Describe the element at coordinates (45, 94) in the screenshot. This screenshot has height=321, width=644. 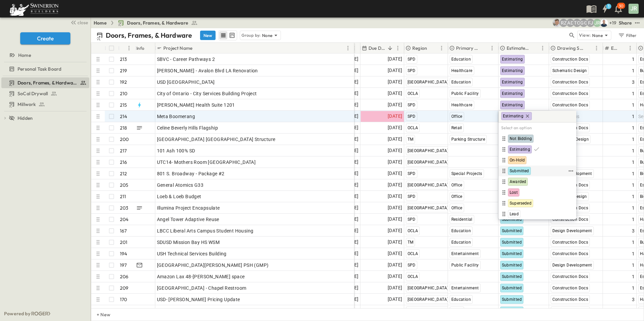
I see `a: SoCal Drywall` at that location.